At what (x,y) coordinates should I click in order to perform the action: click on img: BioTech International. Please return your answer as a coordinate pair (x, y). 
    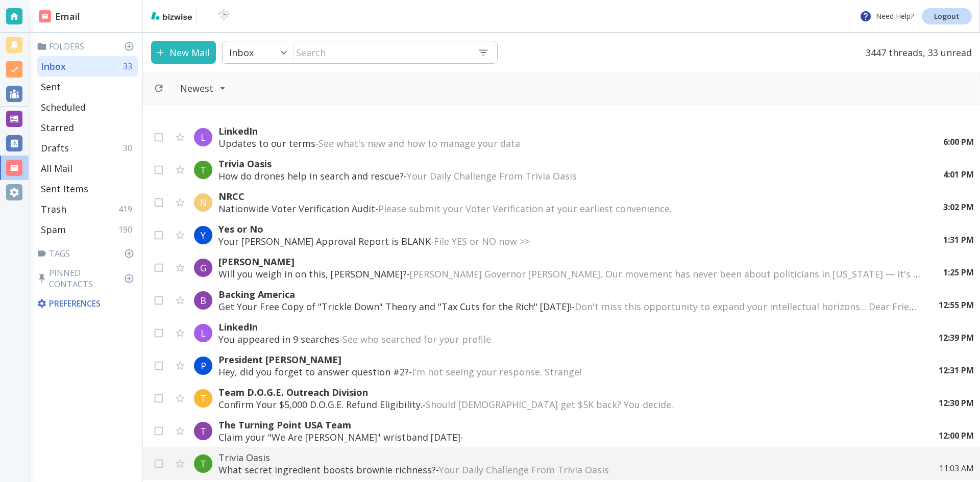
    Looking at the image, I should click on (224, 16).